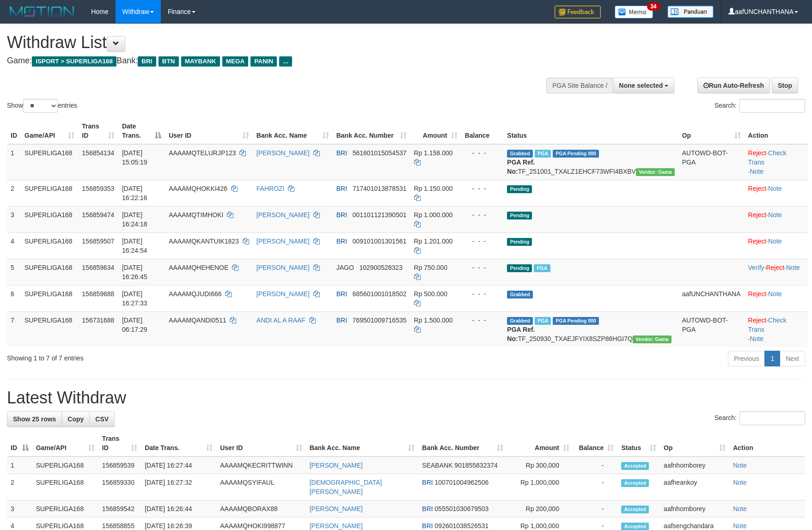  I want to click on div: PGA Site Balance /, so click(579, 85).